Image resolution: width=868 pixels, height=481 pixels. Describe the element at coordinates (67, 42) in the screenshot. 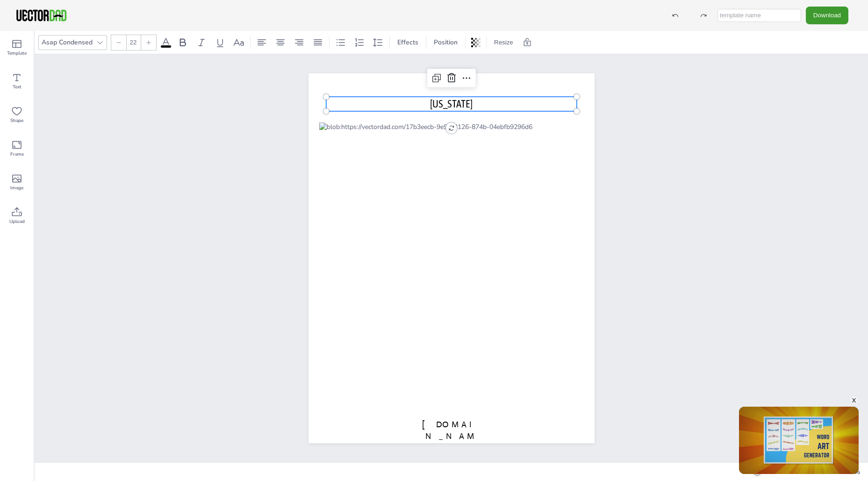

I see `div: Asap Condensed` at that location.